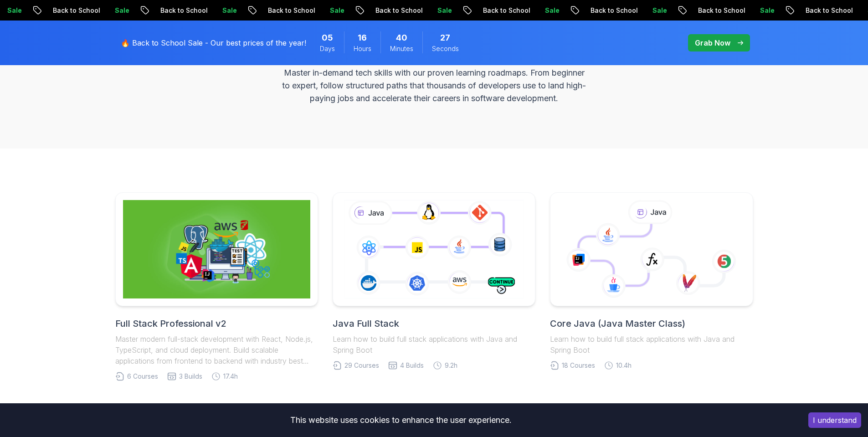  I want to click on p: 🔥 Back to School Sale - Our best prices of the year!, so click(213, 42).